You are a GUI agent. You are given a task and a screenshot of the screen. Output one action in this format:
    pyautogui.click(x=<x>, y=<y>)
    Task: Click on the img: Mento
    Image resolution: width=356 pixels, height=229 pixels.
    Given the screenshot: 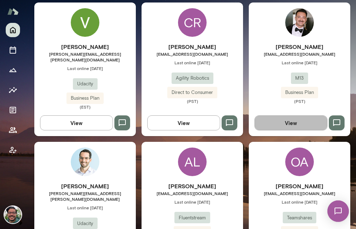 What is the action you would take?
    pyautogui.click(x=13, y=11)
    